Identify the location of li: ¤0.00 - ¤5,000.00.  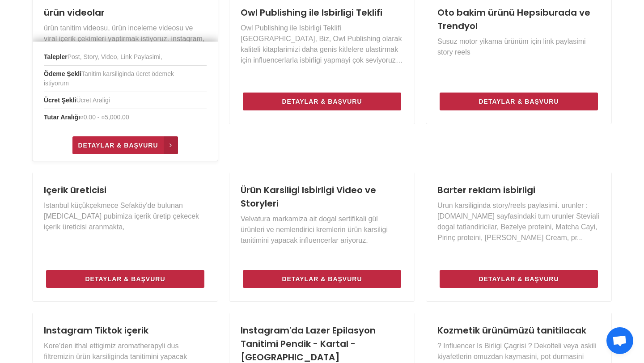
(125, 117).